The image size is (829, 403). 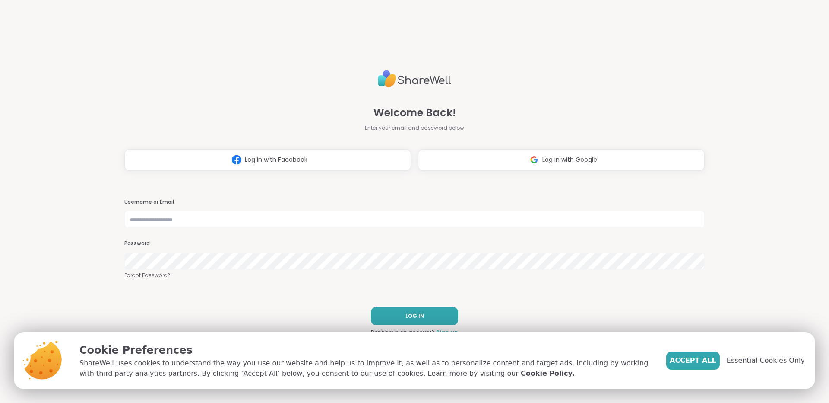 What do you see at coordinates (447, 332) in the screenshot?
I see `a: Sign up` at bounding box center [447, 332].